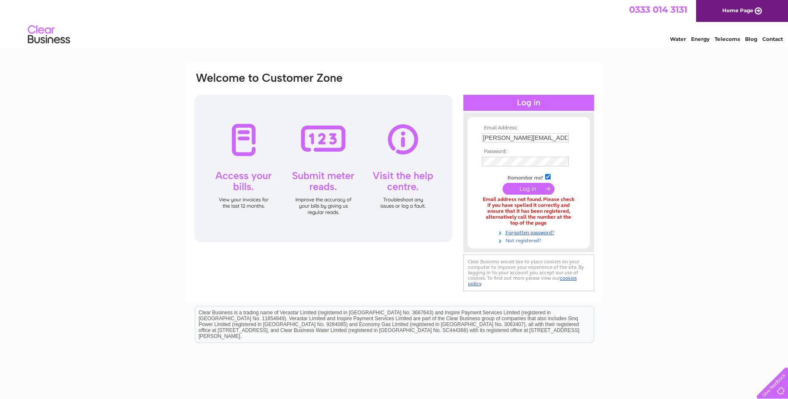  What do you see at coordinates (530, 240) in the screenshot?
I see `a: Not registered?` at bounding box center [530, 240].